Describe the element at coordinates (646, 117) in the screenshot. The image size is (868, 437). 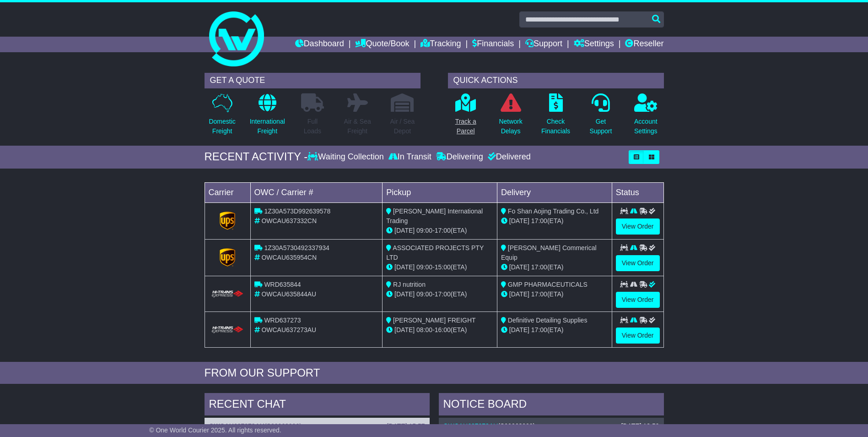
I see `a: AccountSettings` at that location.